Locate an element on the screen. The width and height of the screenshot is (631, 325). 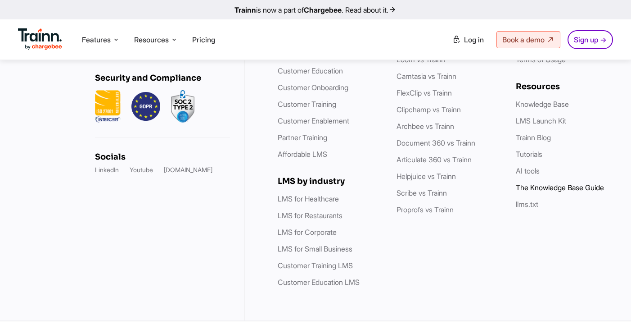
a: LMS Launch Kit is located at coordinates (541, 121).